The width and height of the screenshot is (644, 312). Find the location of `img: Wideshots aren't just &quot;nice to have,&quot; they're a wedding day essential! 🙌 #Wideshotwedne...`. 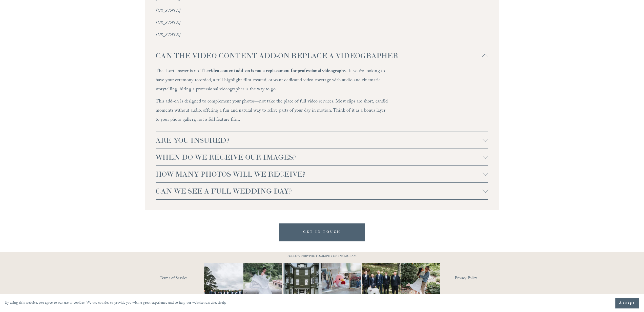

img: Wideshots aren't just &quot;nice to have,&quot; they're a wedding day essential! 🙌 #Wideshotwedne... is located at coordinates (302, 282).